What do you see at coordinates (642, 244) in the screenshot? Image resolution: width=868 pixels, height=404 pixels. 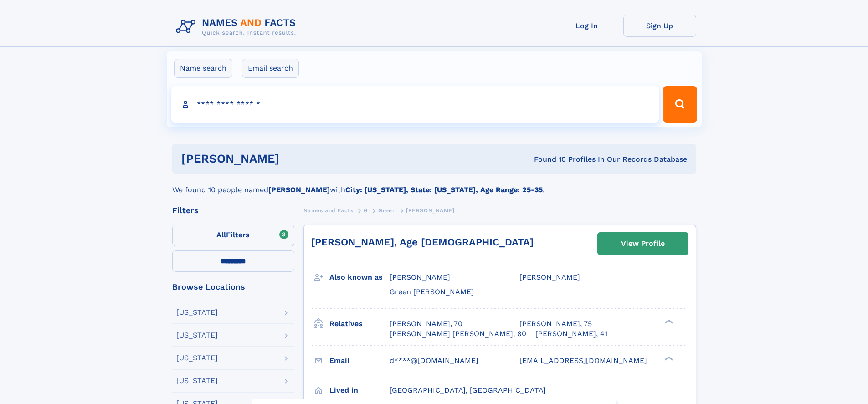 I see `a: View Profile` at bounding box center [642, 244].